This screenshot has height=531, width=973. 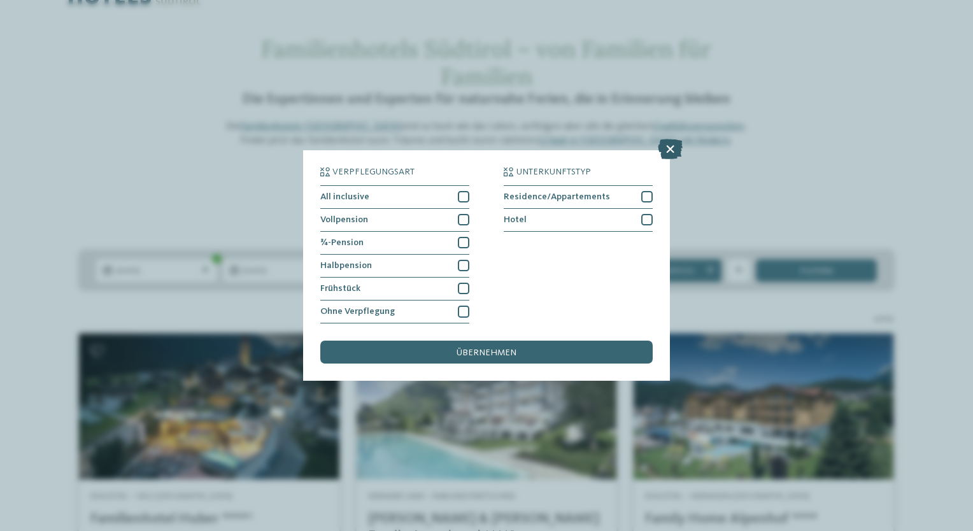 I want to click on span: All inclusive, so click(x=344, y=197).